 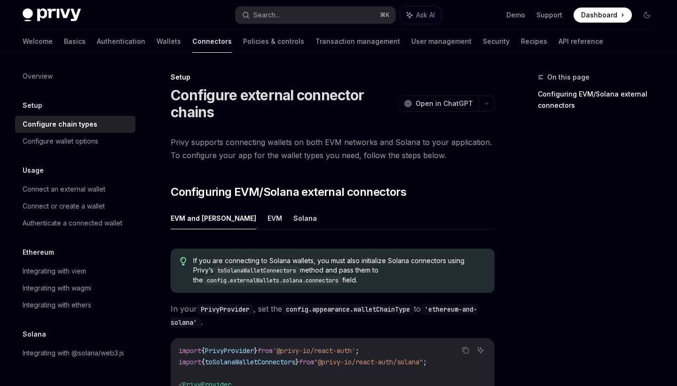 I want to click on a: Authentication, so click(x=121, y=41).